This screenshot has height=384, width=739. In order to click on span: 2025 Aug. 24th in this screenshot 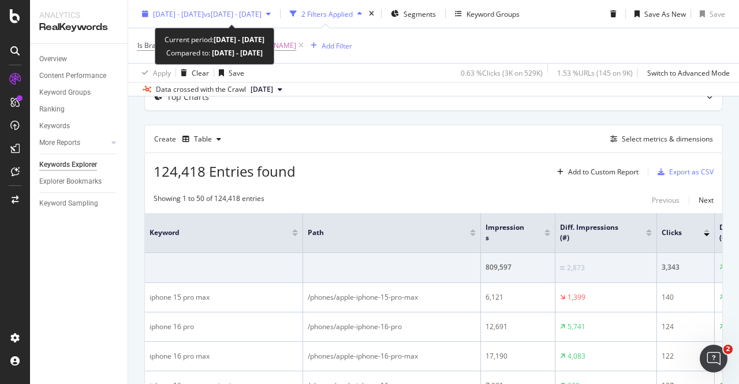, I will do `click(262, 90)`.